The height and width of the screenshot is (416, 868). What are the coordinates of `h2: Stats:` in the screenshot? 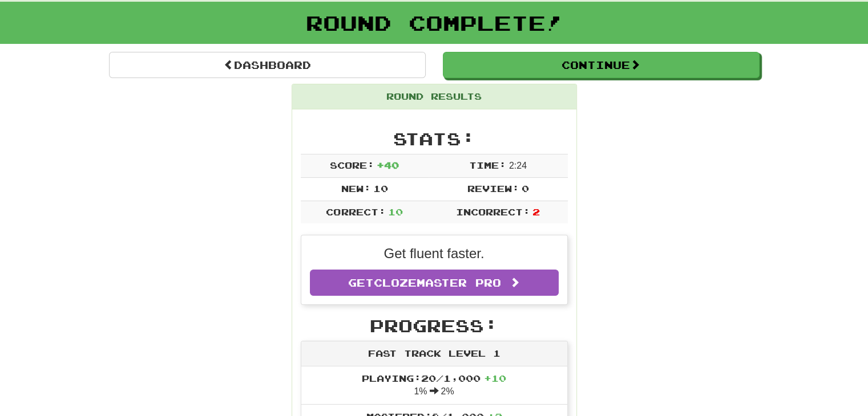 It's located at (435, 139).